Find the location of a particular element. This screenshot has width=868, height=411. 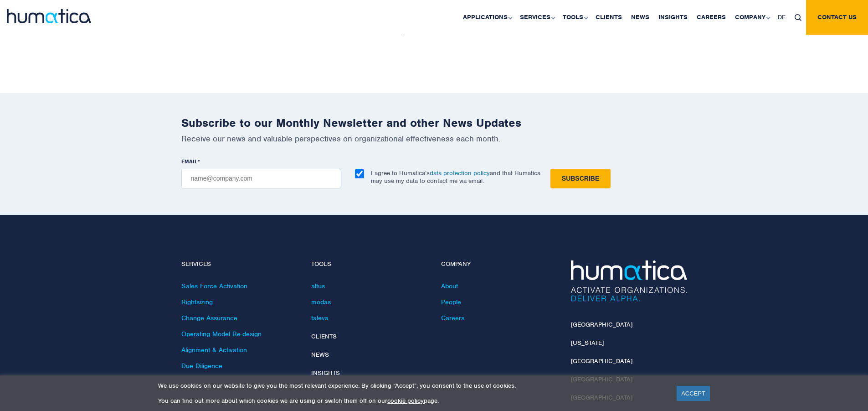

a: ACCEPT is located at coordinates (693, 393).